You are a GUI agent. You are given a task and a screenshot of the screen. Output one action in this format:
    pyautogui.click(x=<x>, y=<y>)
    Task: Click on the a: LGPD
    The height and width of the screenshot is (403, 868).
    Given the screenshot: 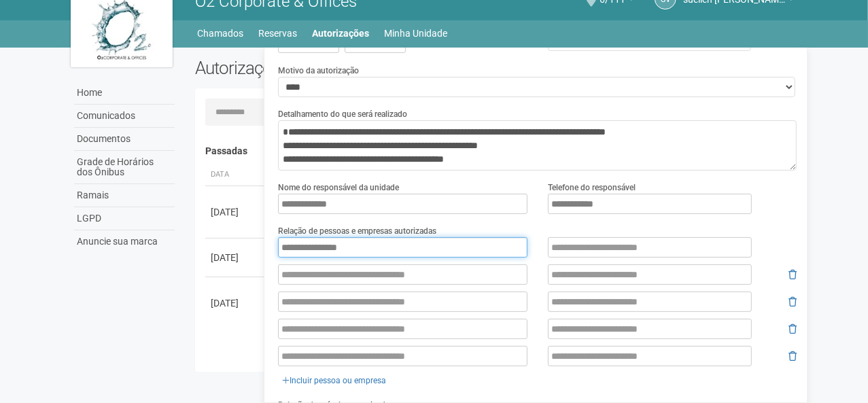 What is the action you would take?
    pyautogui.click(x=124, y=219)
    